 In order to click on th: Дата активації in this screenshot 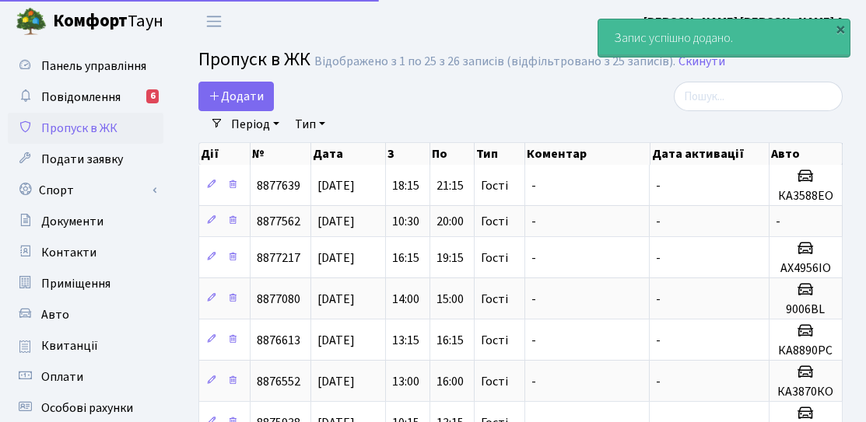, I will do `click(710, 154)`.